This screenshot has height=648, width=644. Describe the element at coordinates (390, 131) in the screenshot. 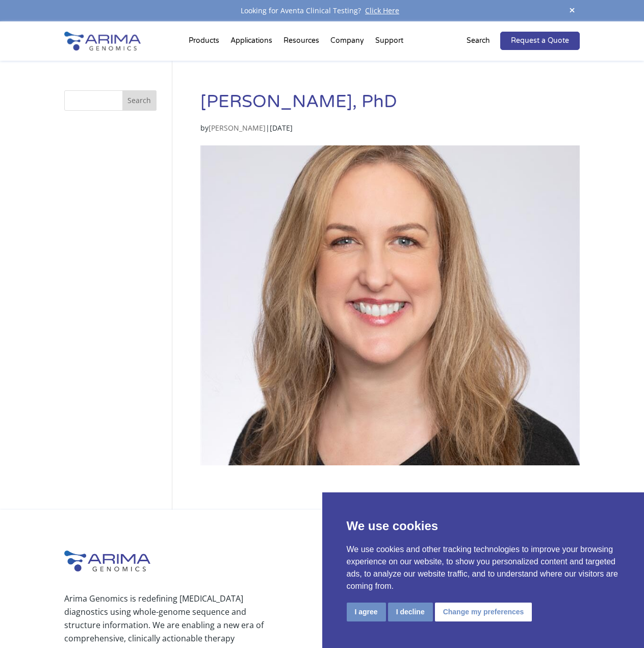

I see `p: by |` at that location.